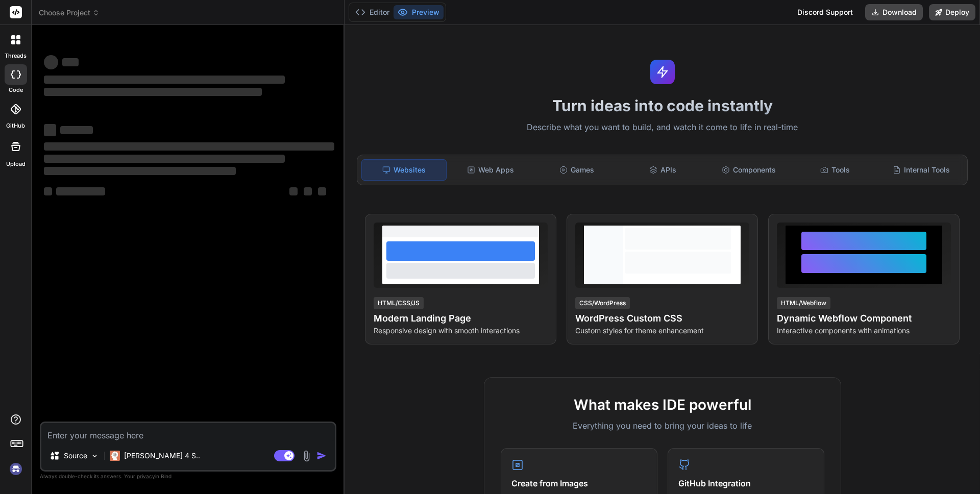  I want to click on div: Websites, so click(404, 170).